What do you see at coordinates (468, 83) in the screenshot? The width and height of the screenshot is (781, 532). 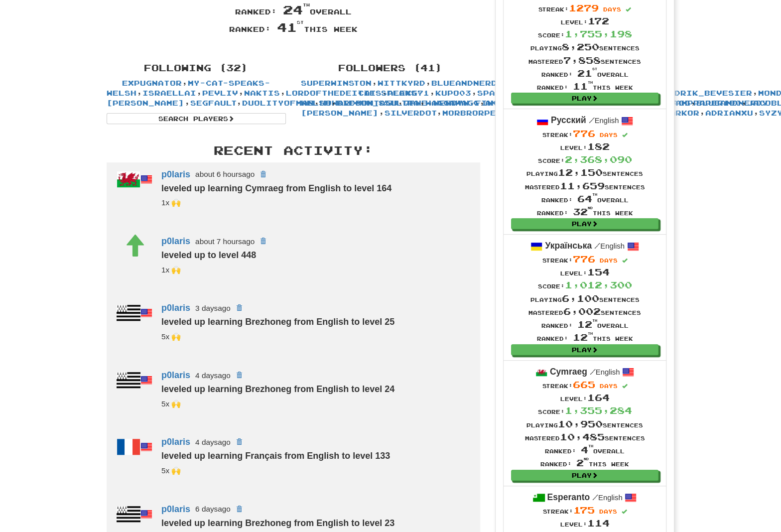 I see `a: blueandnerdy` at bounding box center [468, 83].